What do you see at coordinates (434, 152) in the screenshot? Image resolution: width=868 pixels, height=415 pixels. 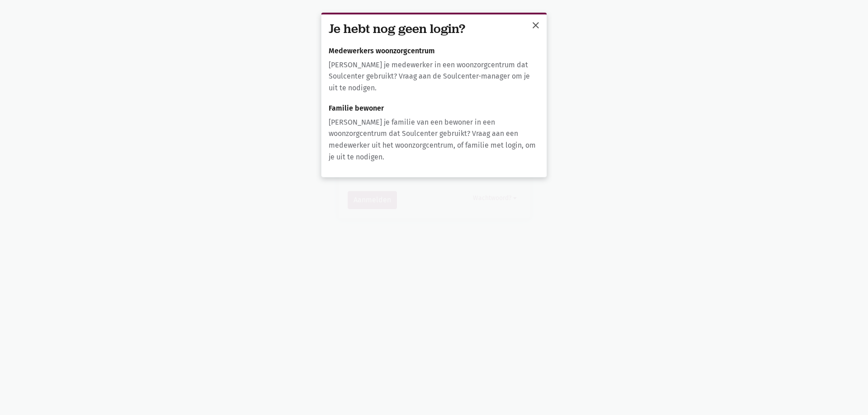 I see `form: Aanmelden` at bounding box center [434, 152].